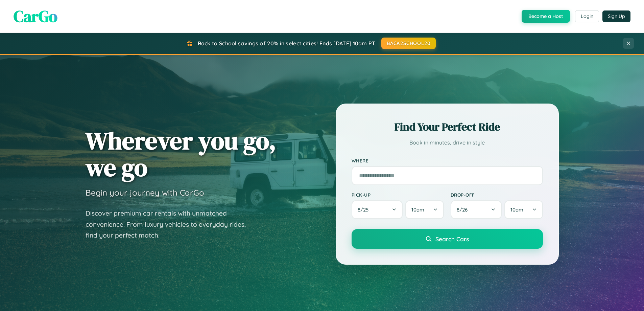  I want to click on span: 8 / 26, so click(464, 209).